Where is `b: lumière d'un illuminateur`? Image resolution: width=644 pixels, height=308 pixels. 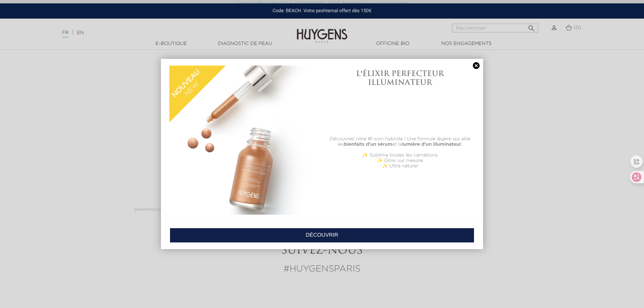
b: lumière d'un illuminateur is located at coordinates (431, 144).